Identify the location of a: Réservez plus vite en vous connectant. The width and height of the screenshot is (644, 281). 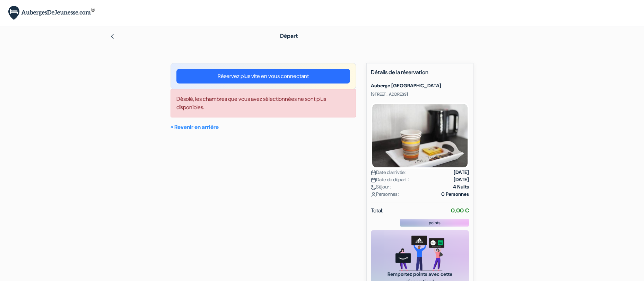
(263, 76).